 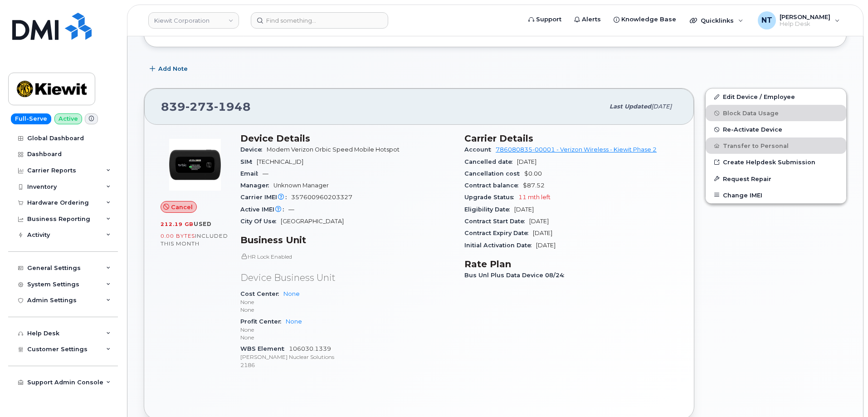 What do you see at coordinates (195, 165) in the screenshot?
I see `img: image20231002-3703462-fz9zi0.jpeg` at bounding box center [195, 165].